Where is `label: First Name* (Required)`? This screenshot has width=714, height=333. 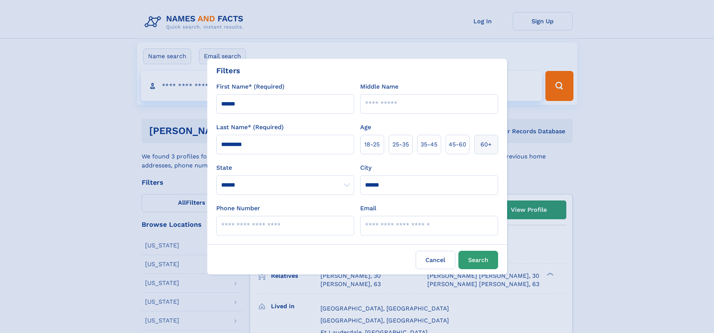 label: First Name* (Required) is located at coordinates (250, 87).